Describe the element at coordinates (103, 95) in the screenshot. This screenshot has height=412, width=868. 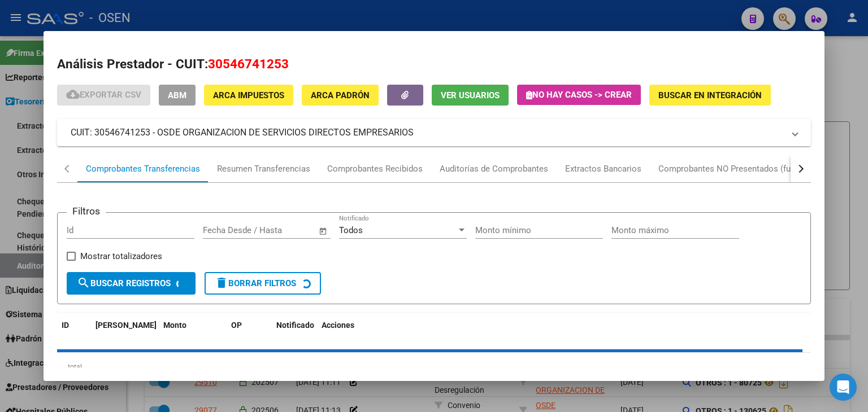
I see `button: Exportar CSV` at that location.